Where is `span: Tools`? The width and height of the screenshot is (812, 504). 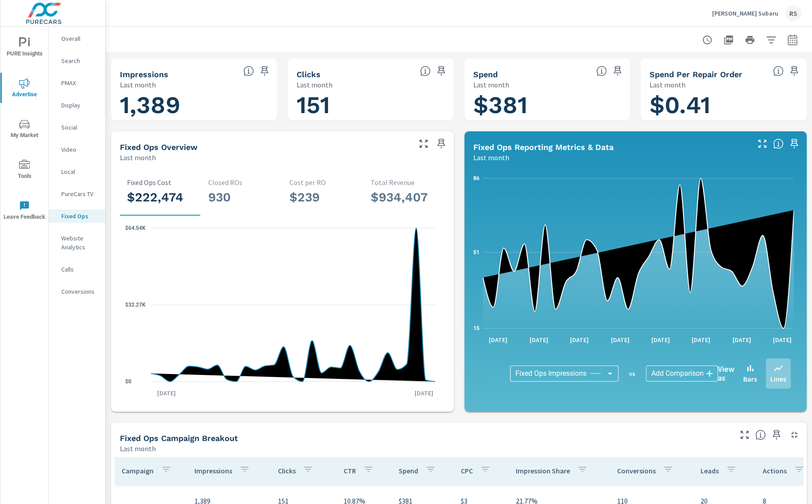 span: Tools is located at coordinates (24, 170).